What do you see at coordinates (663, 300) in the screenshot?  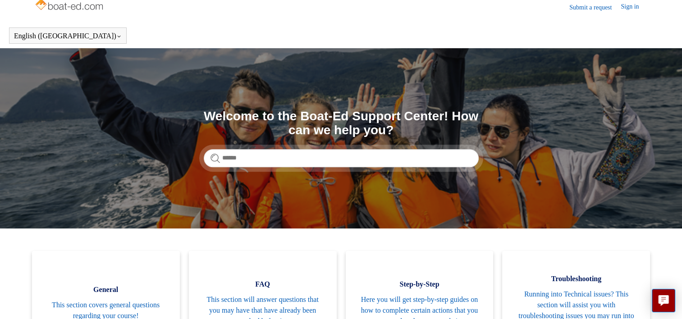 I see `div: Live chat` at bounding box center [663, 300].